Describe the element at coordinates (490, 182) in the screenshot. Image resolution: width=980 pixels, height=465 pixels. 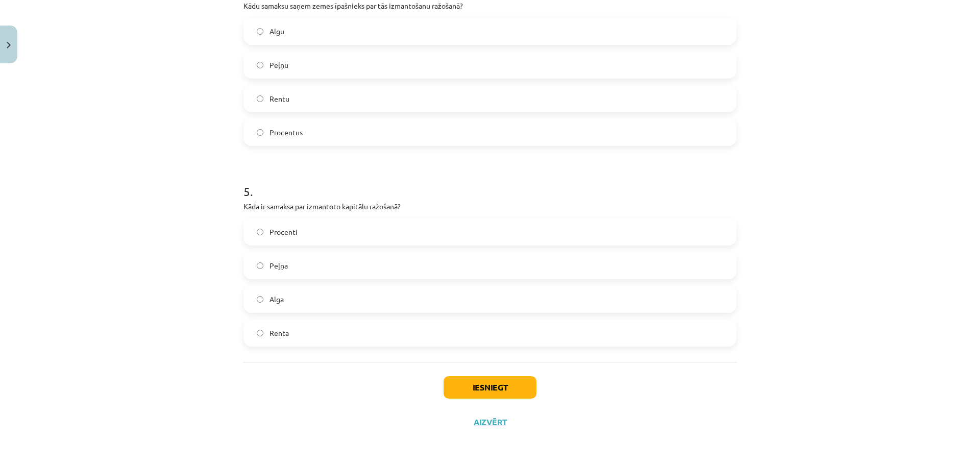
I see `h1: 5 .` at that location.